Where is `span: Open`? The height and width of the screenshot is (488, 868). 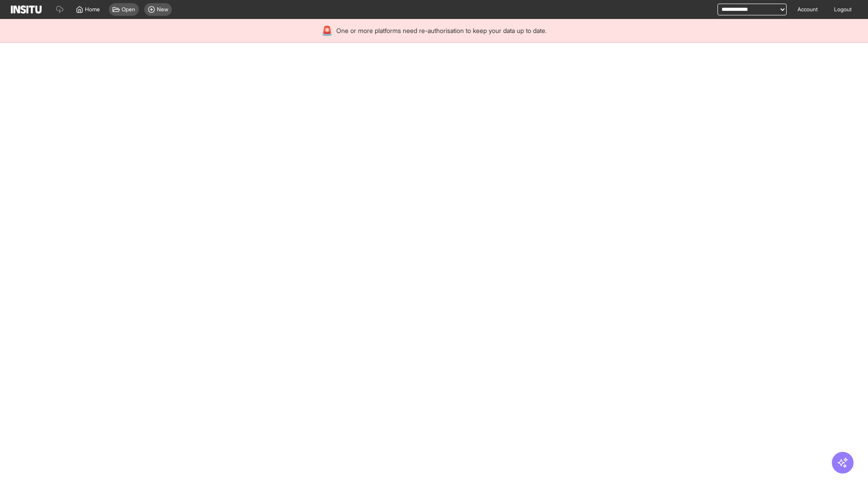
span: Open is located at coordinates (129, 9).